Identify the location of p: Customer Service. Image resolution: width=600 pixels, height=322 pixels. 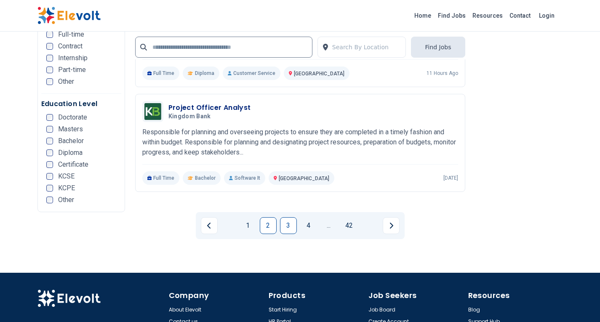
(251, 73).